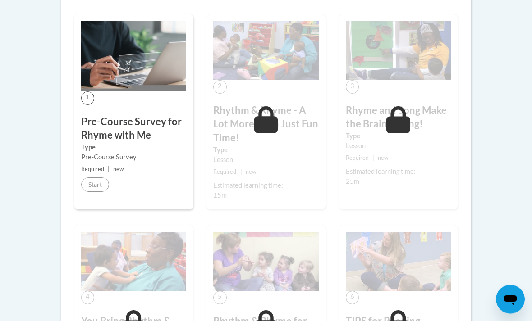 This screenshot has width=532, height=321. Describe the element at coordinates (133, 158) in the screenshot. I see `div: Pre-Course Survey` at that location.